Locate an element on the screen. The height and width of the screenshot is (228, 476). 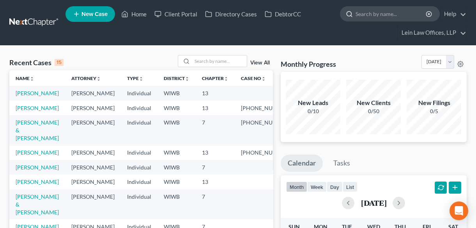
button: week is located at coordinates (317, 186).